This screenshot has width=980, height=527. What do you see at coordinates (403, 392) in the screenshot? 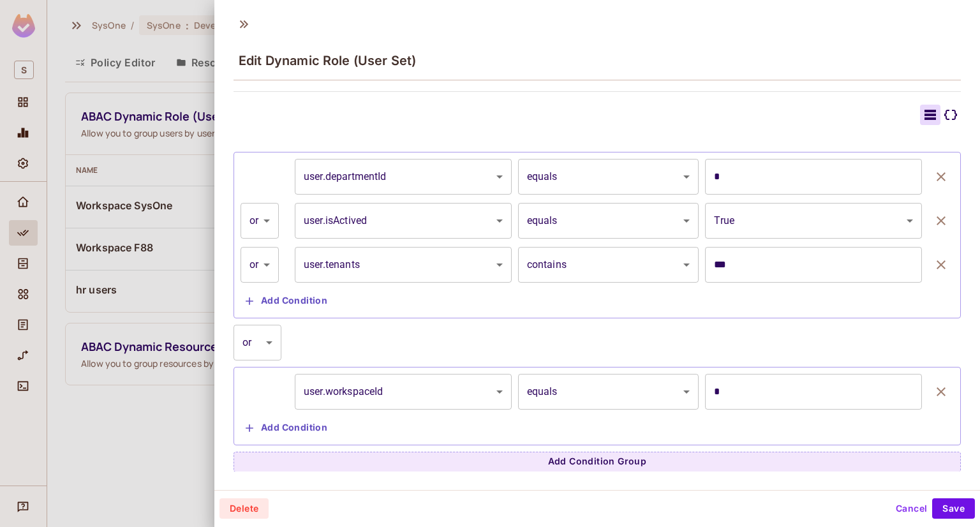
I see `div: user.workspaceId` at bounding box center [403, 392].